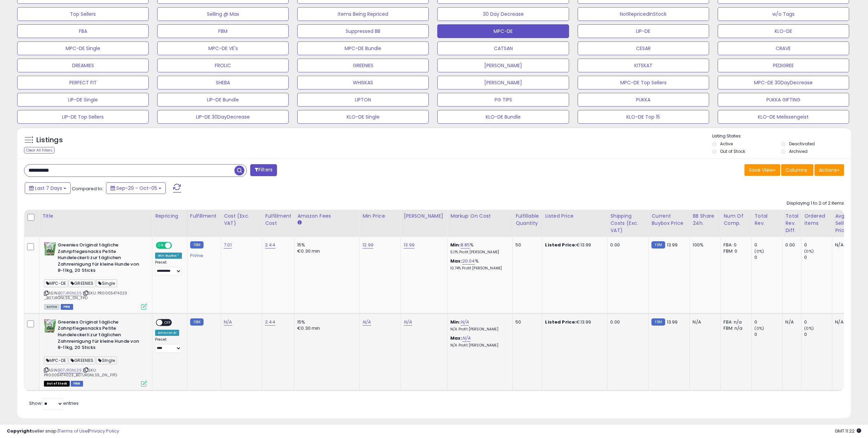  Describe the element at coordinates (792, 223) in the screenshot. I see `div: Total Rev. Diff.` at that location.